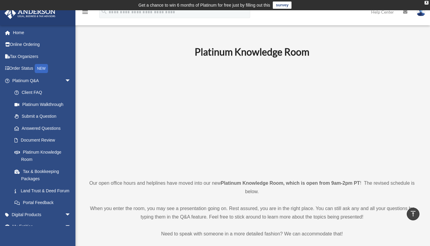  I want to click on img: Anderson Advisors Platinum Portal, so click(30, 13).